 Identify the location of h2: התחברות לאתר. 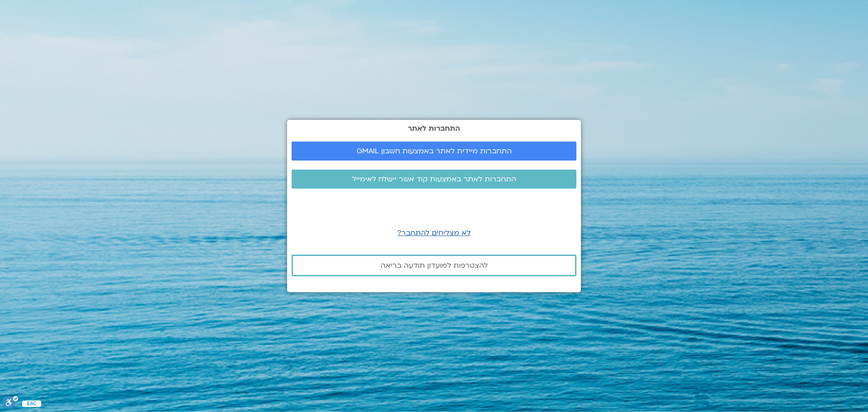
(434, 128).